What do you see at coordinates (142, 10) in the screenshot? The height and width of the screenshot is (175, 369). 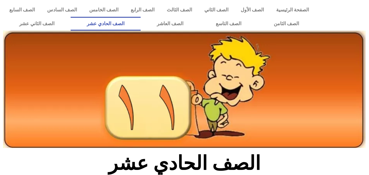 I see `a: الصف الرابع` at bounding box center [142, 10].